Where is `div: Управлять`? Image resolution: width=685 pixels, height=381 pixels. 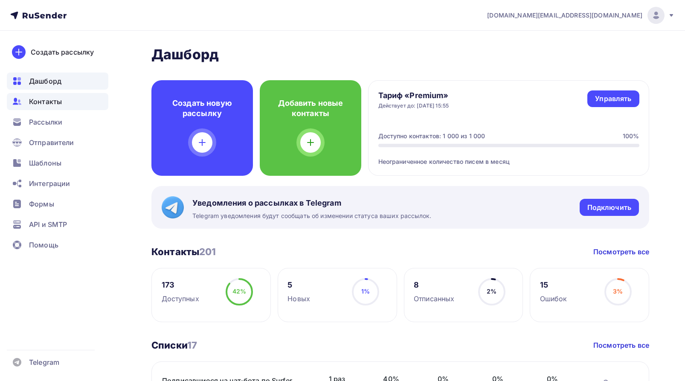 div: Управлять is located at coordinates (613, 99).